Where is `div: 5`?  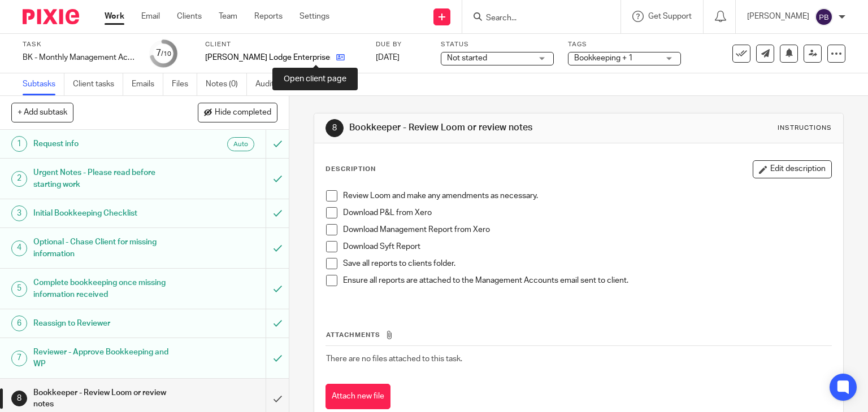 div: 5 is located at coordinates (20, 289).